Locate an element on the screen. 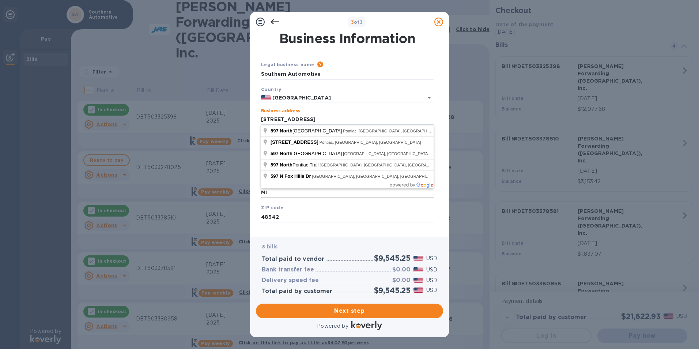 The image size is (699, 349). b: Legal business name is located at coordinates (288, 64).